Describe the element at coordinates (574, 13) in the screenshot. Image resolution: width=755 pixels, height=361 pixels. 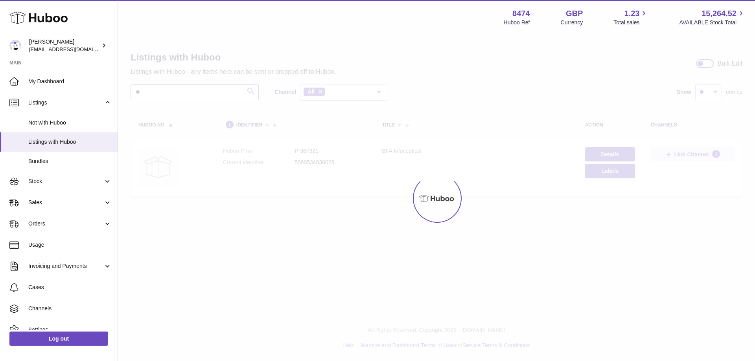
I see `strong: GBP` at that location.